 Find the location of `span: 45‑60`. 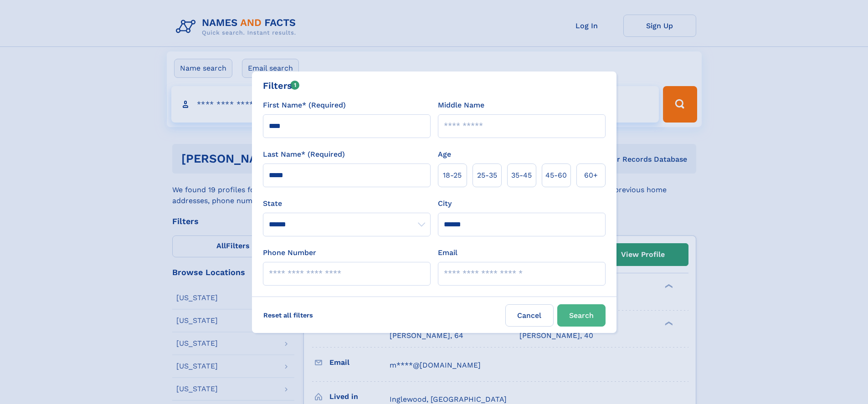

span: 45‑60 is located at coordinates (556, 176).